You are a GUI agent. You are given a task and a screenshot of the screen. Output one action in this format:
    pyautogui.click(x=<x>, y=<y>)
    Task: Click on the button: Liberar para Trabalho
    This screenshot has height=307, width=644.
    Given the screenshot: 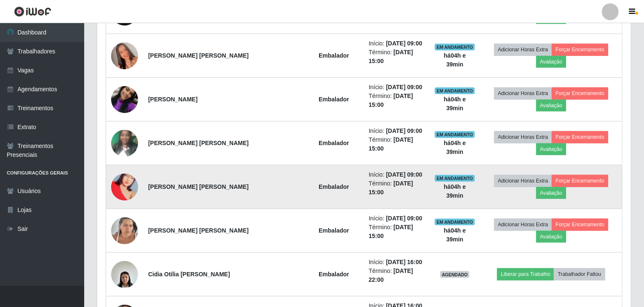 What is the action you would take?
    pyautogui.click(x=525, y=274)
    